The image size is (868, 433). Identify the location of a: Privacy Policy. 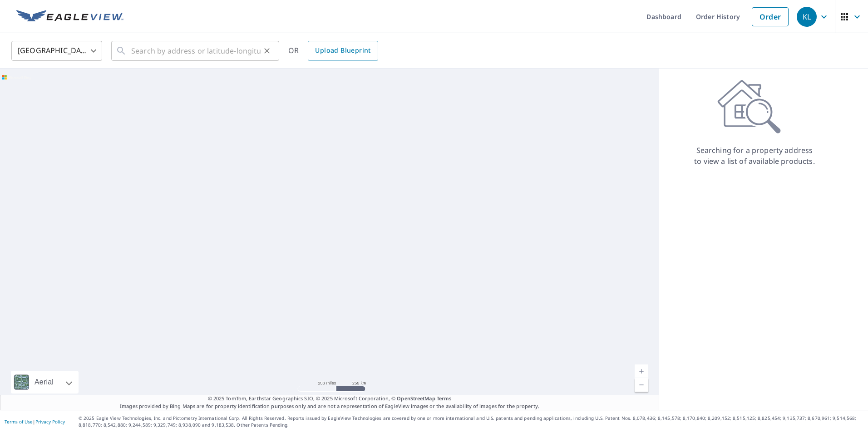
(50, 422).